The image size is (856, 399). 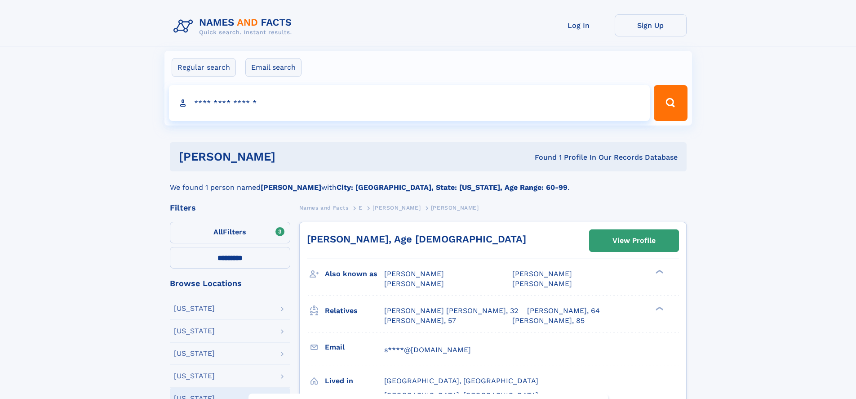 What do you see at coordinates (360, 208) in the screenshot?
I see `span: E` at bounding box center [360, 208].